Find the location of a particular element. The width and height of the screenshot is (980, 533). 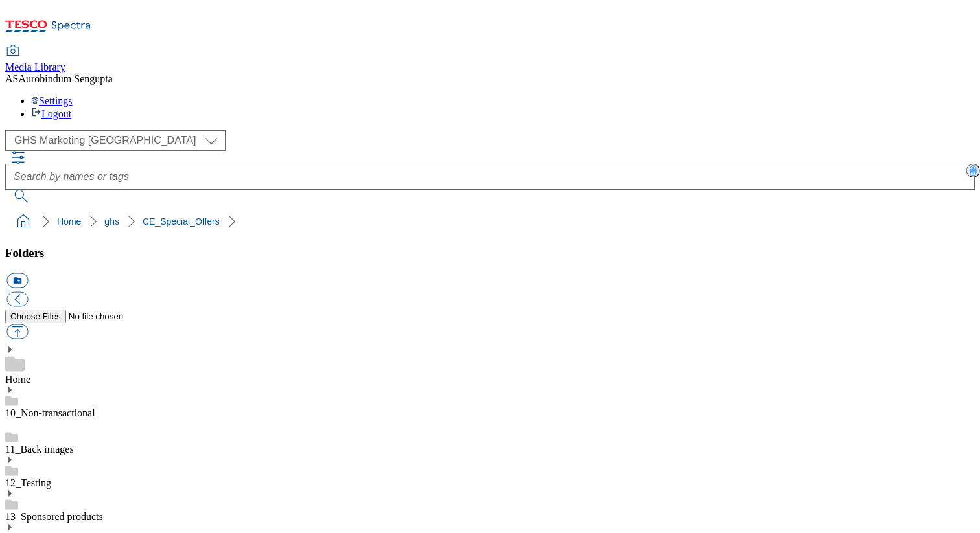

a: CE_Special_Offers is located at coordinates (181, 221).